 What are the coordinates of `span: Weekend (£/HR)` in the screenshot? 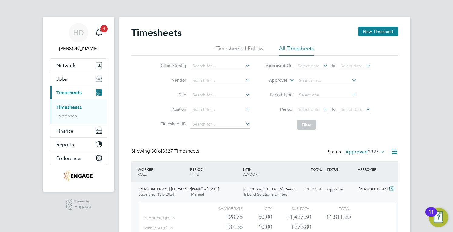 It's located at (158, 228).